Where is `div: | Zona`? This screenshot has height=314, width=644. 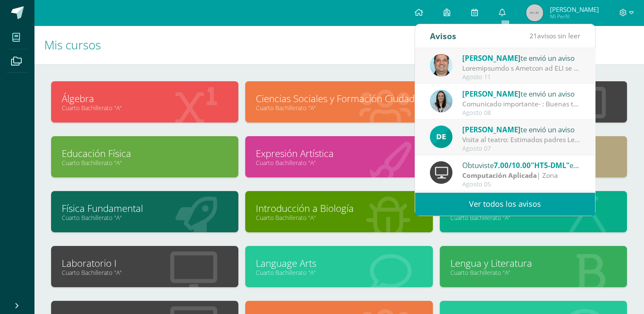 div: | Zona is located at coordinates (521, 175).